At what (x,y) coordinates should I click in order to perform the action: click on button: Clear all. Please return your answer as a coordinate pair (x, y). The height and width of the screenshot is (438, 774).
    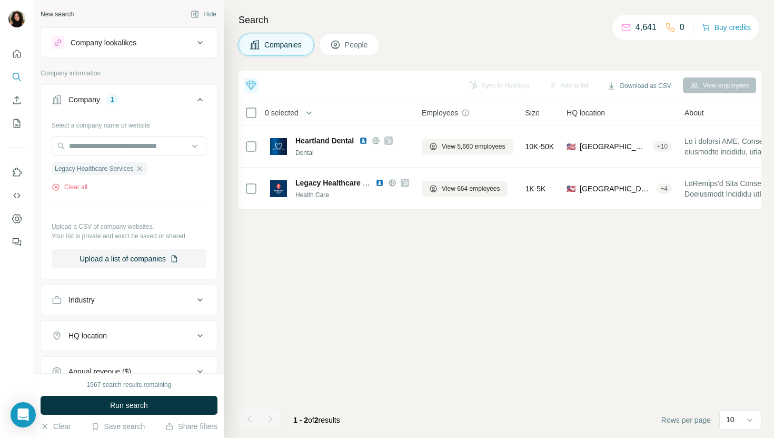
    Looking at the image, I should click on (70, 187).